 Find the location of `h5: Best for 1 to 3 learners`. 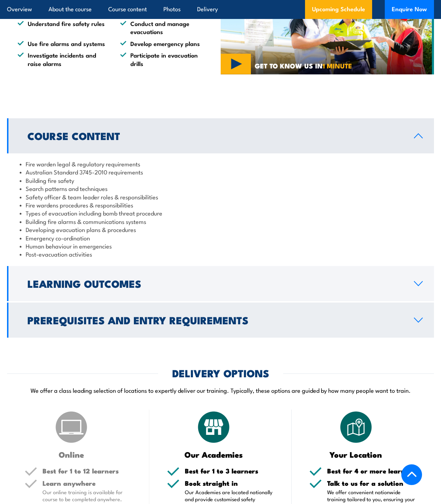

h5: Best for 1 to 3 learners is located at coordinates (229, 471).